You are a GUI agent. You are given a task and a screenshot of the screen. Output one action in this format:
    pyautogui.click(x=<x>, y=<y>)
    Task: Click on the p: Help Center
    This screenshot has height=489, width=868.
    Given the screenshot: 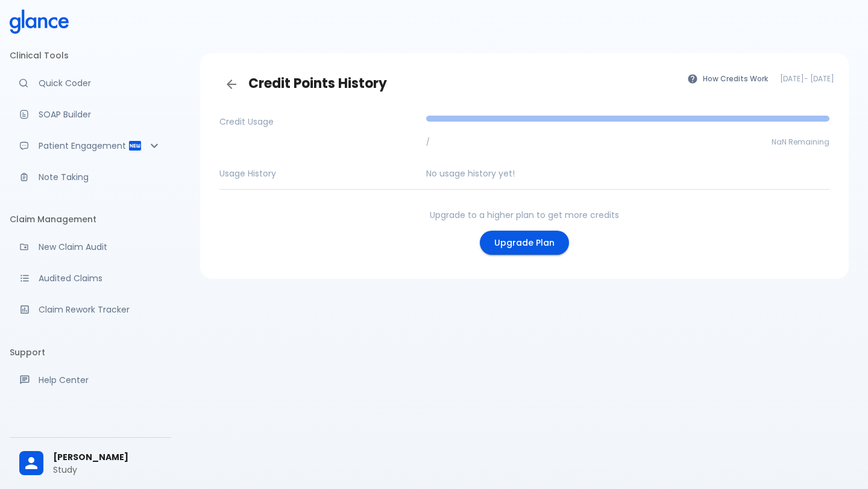 What is the action you would take?
    pyautogui.click(x=100, y=380)
    